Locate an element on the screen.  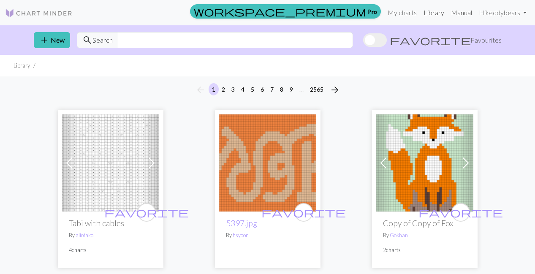
p: 4 charts is located at coordinates (111, 250).